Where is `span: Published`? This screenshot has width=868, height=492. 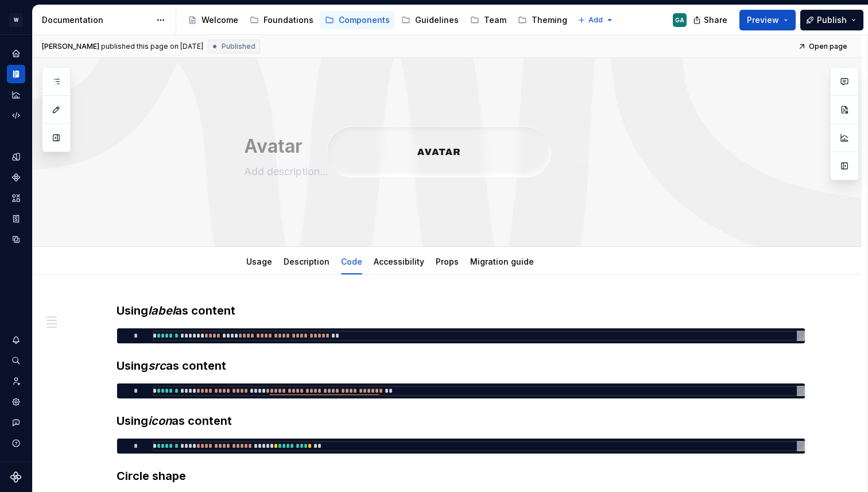
span: Published is located at coordinates (238, 46).